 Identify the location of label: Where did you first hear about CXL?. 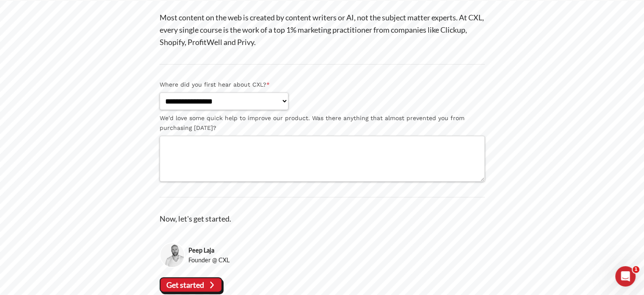
(322, 84).